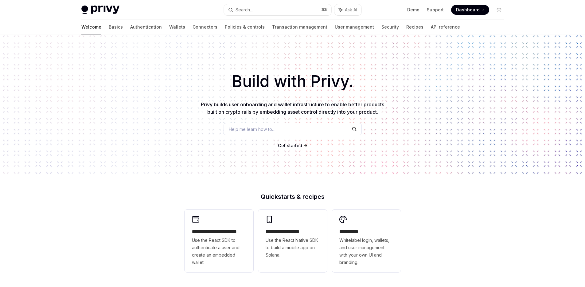 Image resolution: width=585 pixels, height=287 pixels. What do you see at coordinates (100, 10) in the screenshot?
I see `img: light logo` at bounding box center [100, 10].